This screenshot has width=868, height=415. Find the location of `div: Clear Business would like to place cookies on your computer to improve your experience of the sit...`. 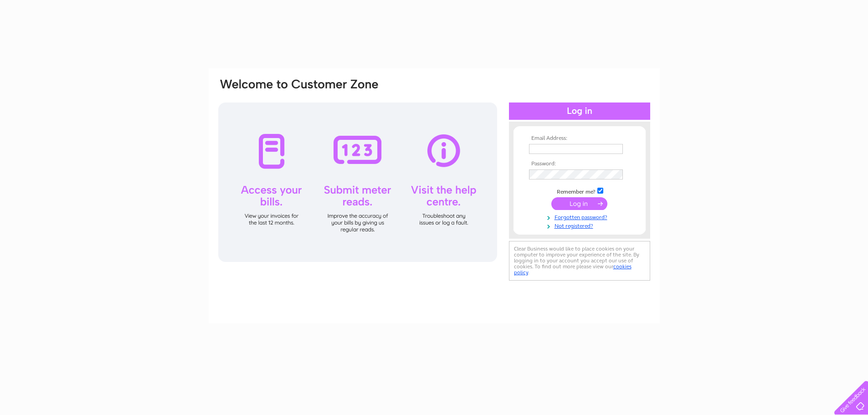

div: Clear Business would like to place cookies on your computer to improve your experience of the sit... is located at coordinates (580, 261).